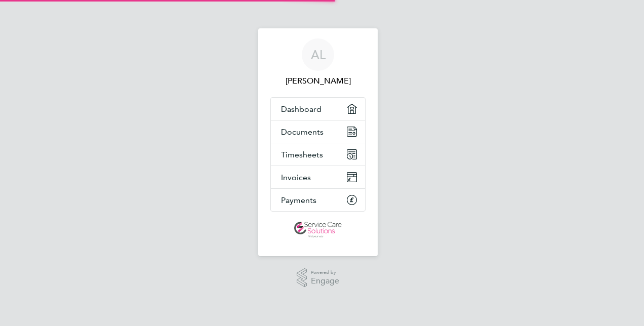  I want to click on a: Dashboard, so click(318, 109).